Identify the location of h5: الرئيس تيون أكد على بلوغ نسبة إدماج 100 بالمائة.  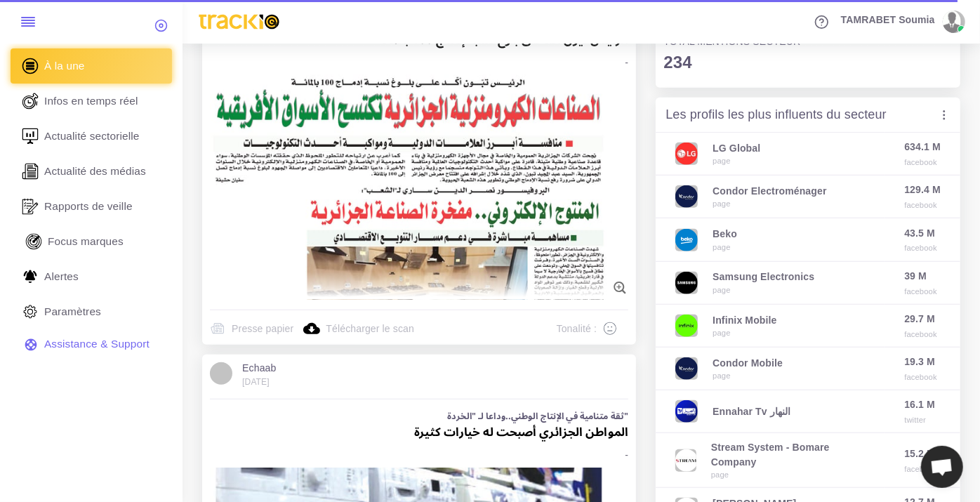
(419, 40).